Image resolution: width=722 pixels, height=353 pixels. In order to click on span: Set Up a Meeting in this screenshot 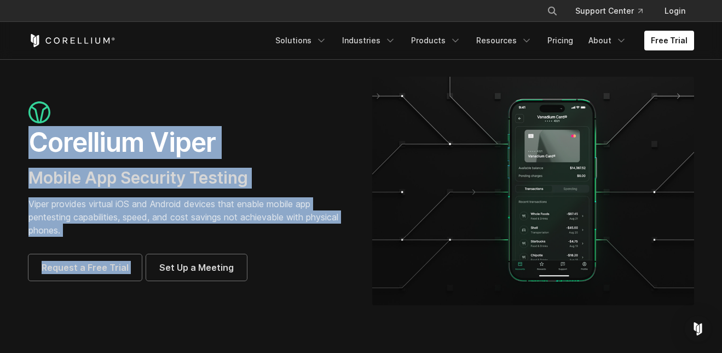, I will do `click(197, 267)`.